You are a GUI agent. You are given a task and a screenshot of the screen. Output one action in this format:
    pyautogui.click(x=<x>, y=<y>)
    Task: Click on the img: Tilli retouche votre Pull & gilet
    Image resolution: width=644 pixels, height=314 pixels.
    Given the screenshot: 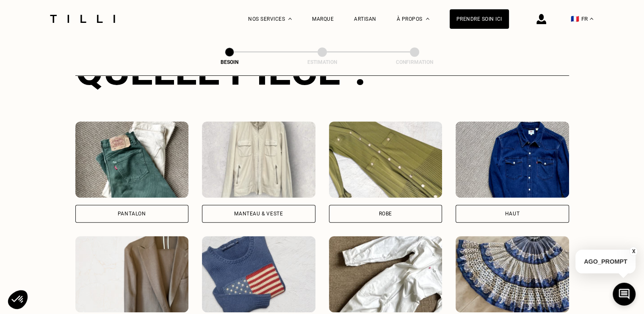 What is the action you would take?
    pyautogui.click(x=259, y=274)
    